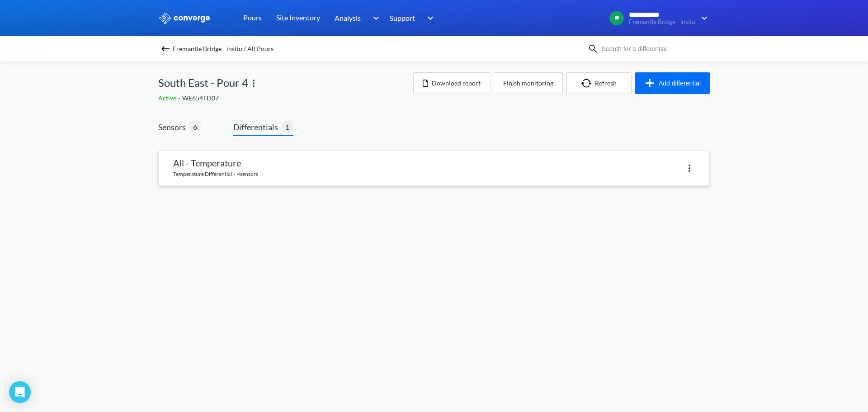  I want to click on span: 1, so click(287, 127).